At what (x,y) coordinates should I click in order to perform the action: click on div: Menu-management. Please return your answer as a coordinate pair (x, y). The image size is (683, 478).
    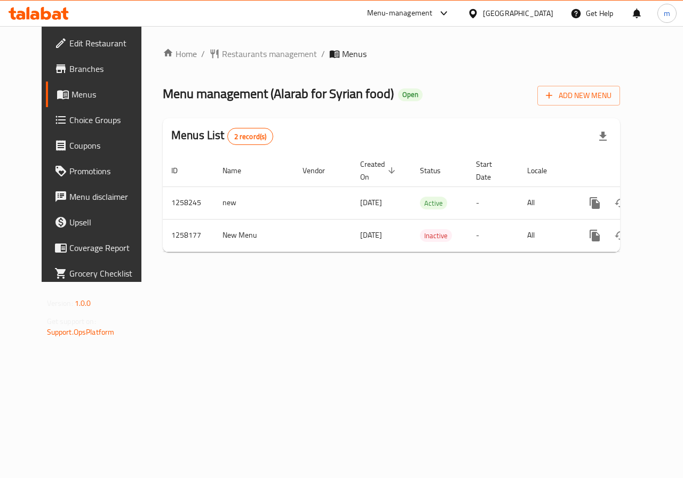
    Looking at the image, I should click on (399, 13).